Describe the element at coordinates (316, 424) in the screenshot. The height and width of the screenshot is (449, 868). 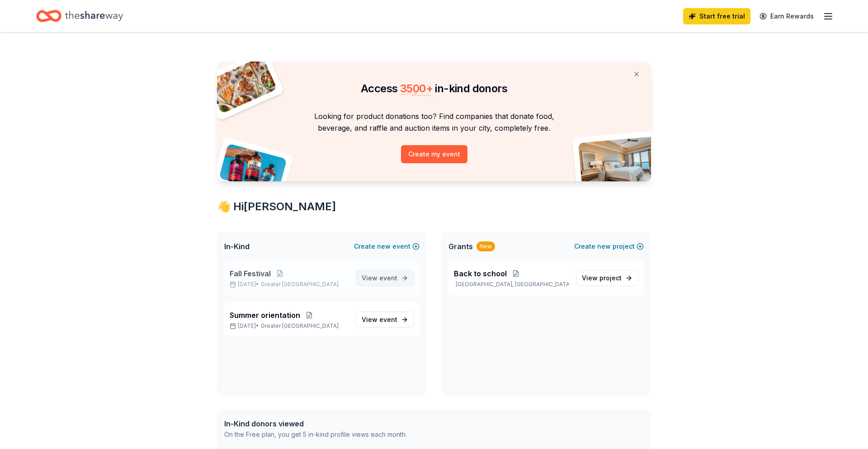
I see `div: In-Kind donors viewed` at that location.